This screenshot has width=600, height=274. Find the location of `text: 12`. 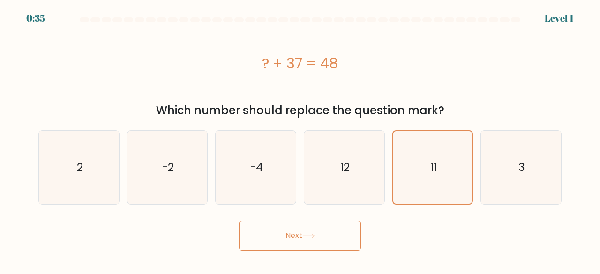

text: 12 is located at coordinates (345, 167).